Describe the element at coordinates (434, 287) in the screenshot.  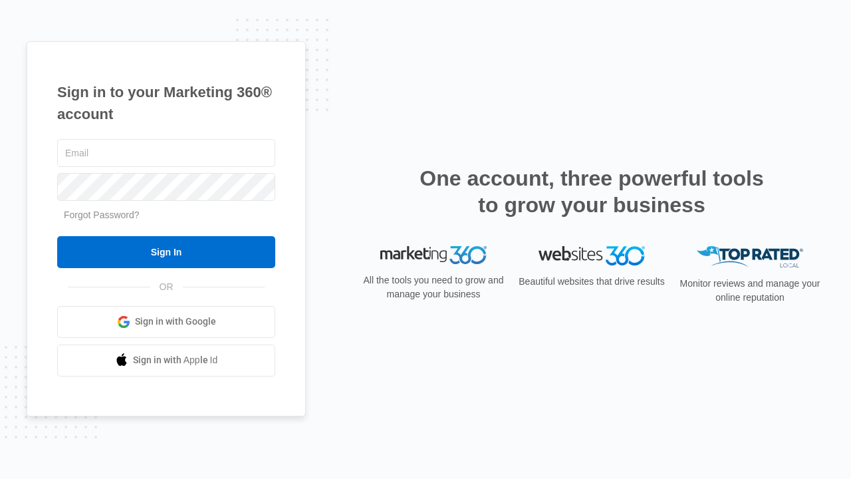
I see `p: All the tools you need to grow and manage your business` at that location.